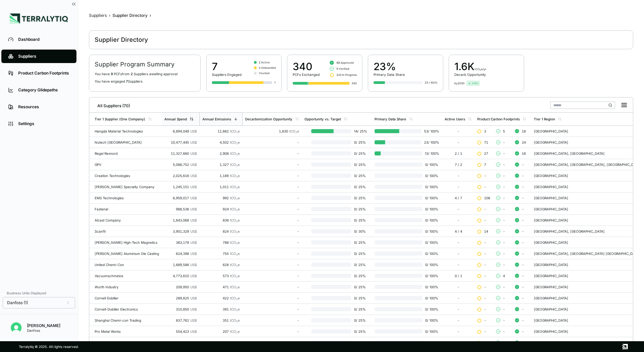  What do you see at coordinates (145, 64) in the screenshot?
I see `h2: Supplier Program Summary` at bounding box center [145, 64].